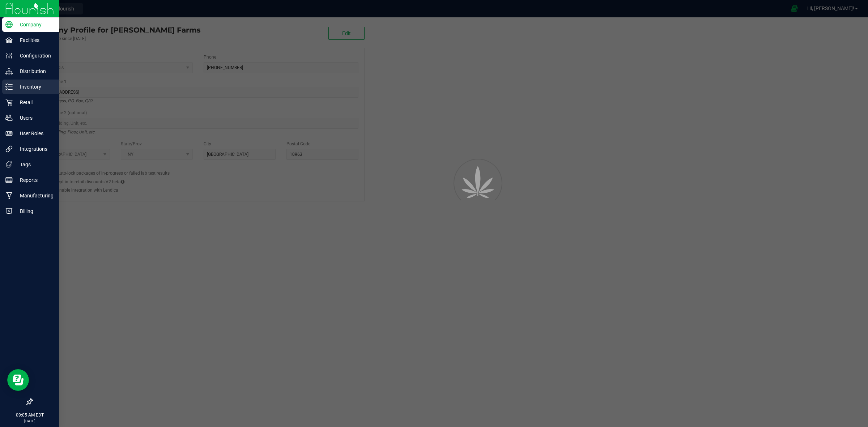  Describe the element at coordinates (9, 212) in the screenshot. I see `inline-svg: Billing` at that location.